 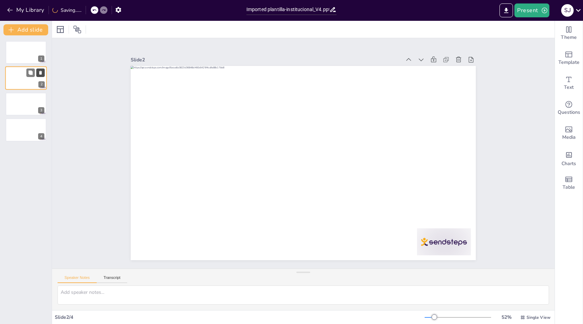 I want to click on span: Single View, so click(x=539, y=317).